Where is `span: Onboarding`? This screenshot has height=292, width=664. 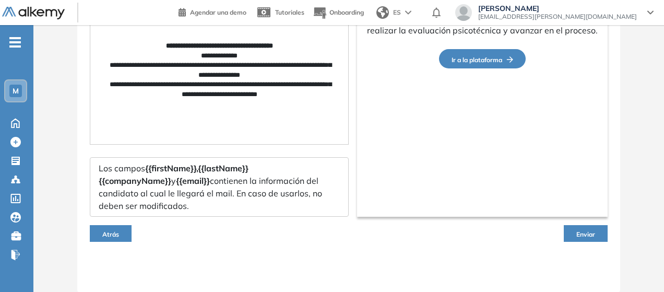 span: Onboarding is located at coordinates (347, 12).